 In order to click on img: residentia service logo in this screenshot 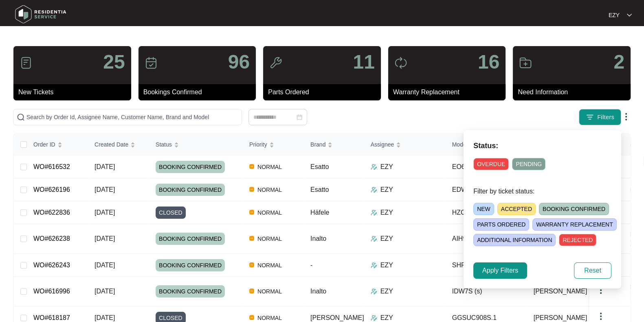, I will do `click(41, 14)`.